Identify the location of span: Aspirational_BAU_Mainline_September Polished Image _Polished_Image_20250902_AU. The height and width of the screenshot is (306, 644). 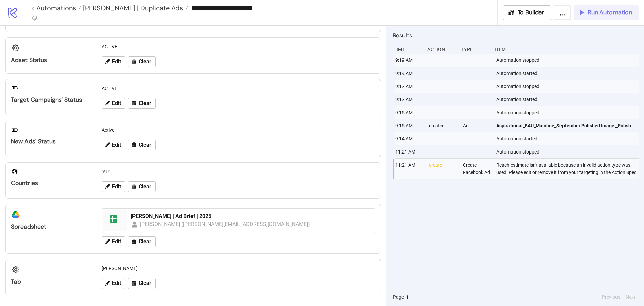
(566, 126).